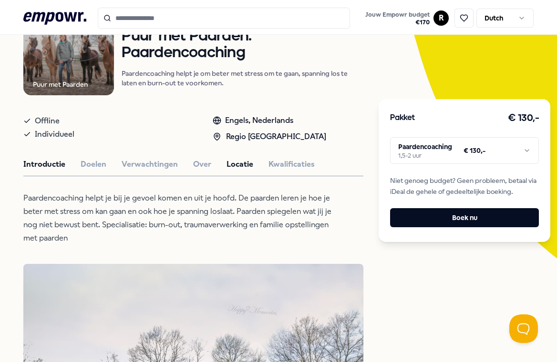  What do you see at coordinates (464, 218) in the screenshot?
I see `button: Boek nu` at bounding box center [464, 218].